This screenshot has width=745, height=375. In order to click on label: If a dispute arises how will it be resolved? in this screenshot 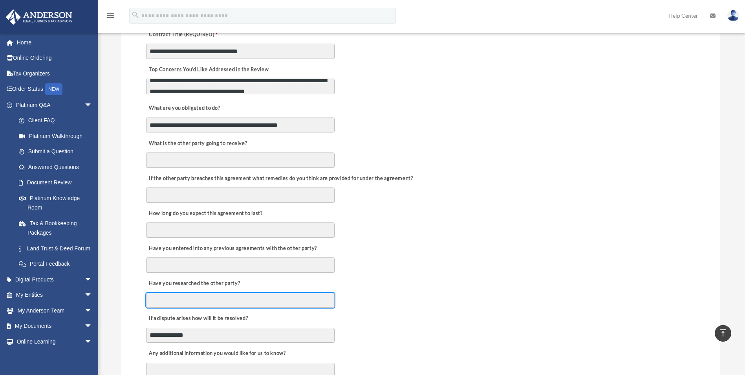, I will do `click(198, 318)`.